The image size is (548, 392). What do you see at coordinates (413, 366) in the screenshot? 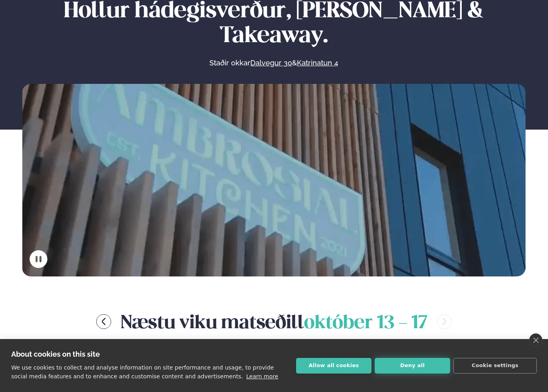
I see `button: Deny all` at bounding box center [413, 366].